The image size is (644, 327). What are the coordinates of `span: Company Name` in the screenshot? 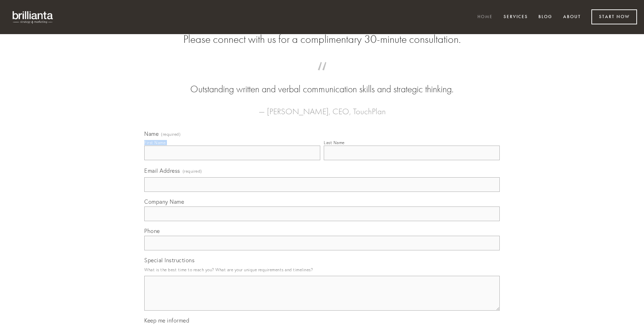 It's located at (164, 201).